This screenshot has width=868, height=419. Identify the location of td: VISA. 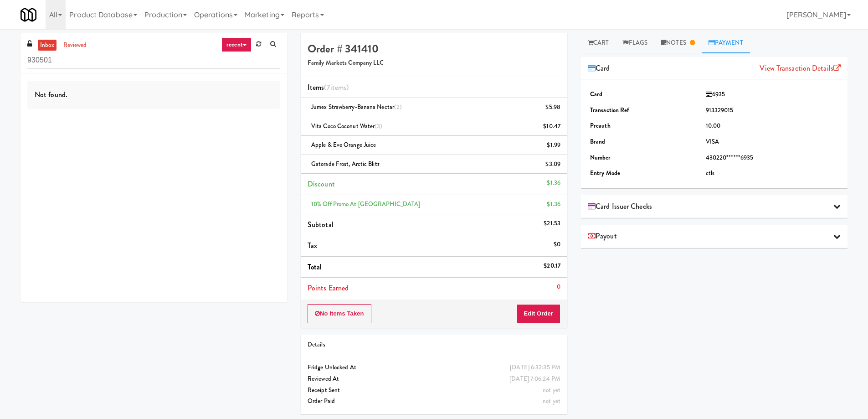
(772, 142).